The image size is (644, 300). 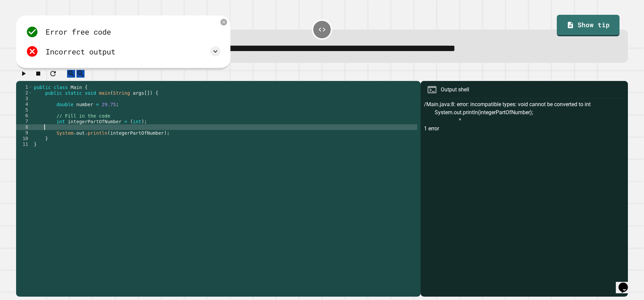 I want to click on div: 7, so click(x=24, y=121).